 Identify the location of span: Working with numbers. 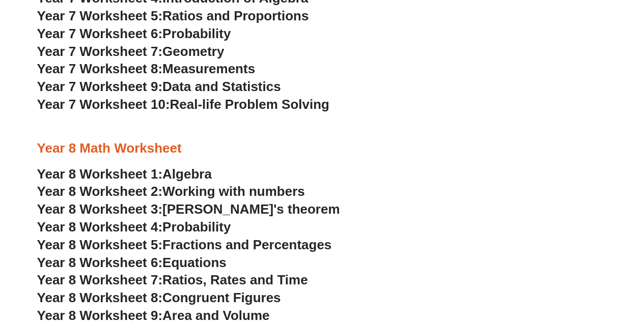
(234, 191).